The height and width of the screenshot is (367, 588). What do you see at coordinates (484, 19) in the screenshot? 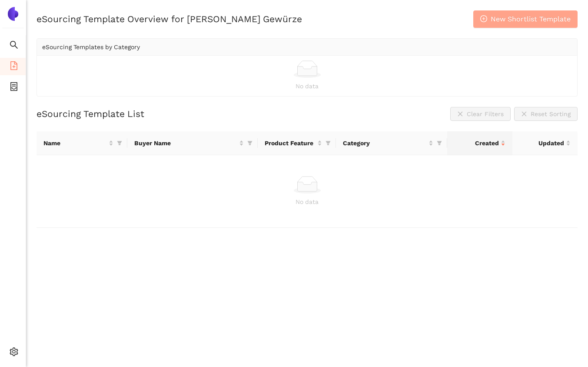
I see `span: plus-circle` at bounding box center [484, 19].